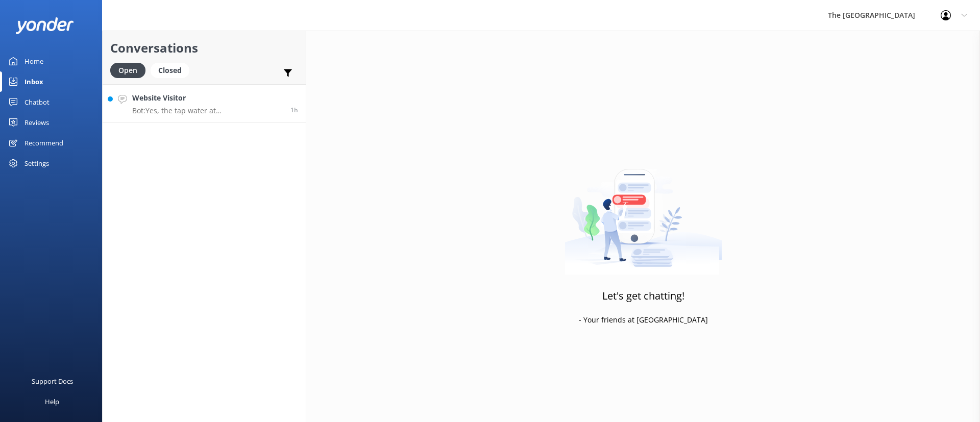 This screenshot has height=422, width=980. What do you see at coordinates (294, 110) in the screenshot?
I see `span: Sep 18 2025 02:25pm (UTC -10:00) Pacific/Honolulu` at bounding box center [294, 110].